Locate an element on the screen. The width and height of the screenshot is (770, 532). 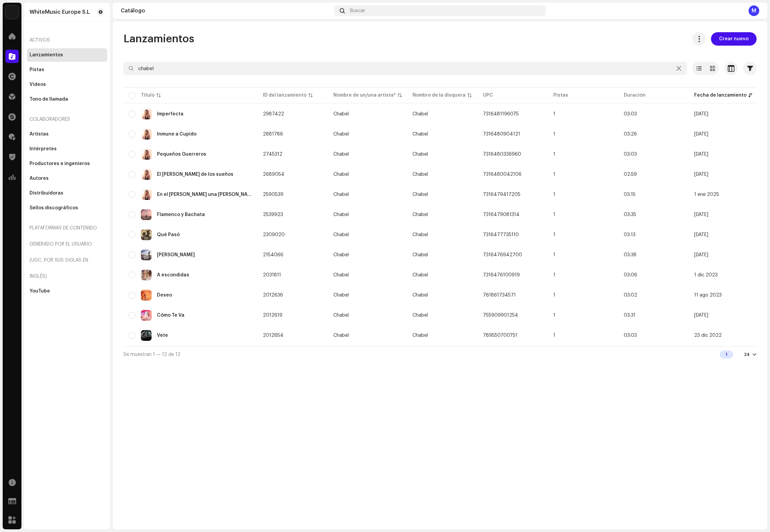
span: 03:31 is located at coordinates (630, 315).